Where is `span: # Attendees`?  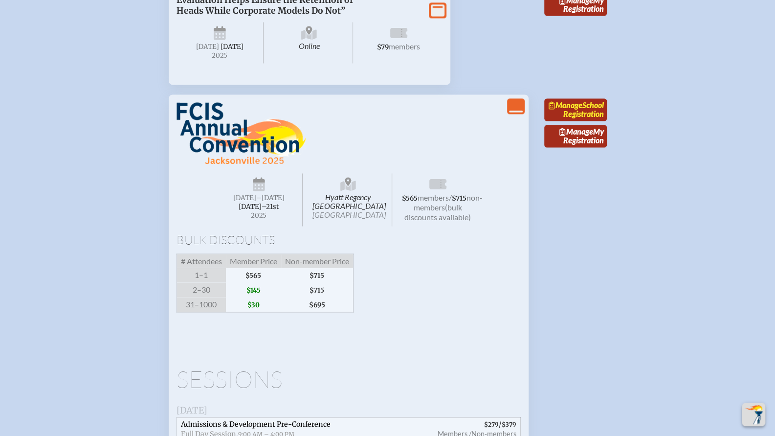 span: # Attendees is located at coordinates (201, 261).